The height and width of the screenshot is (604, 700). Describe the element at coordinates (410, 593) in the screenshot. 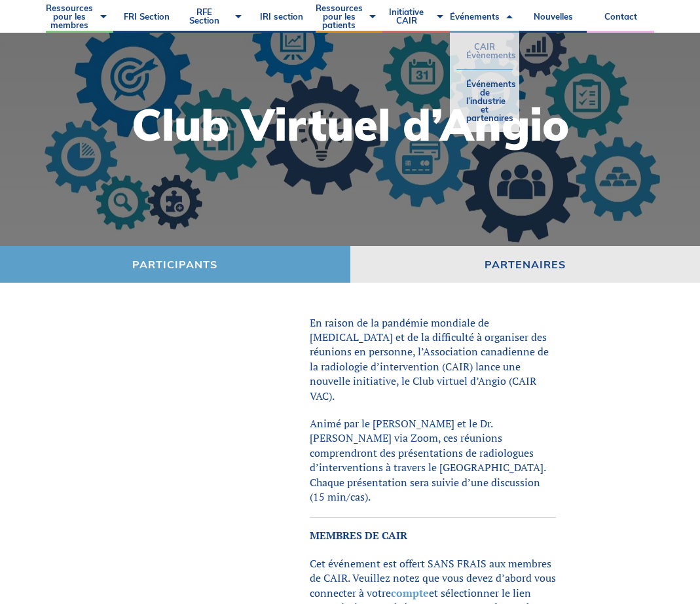

I see `a: compte` at that location.